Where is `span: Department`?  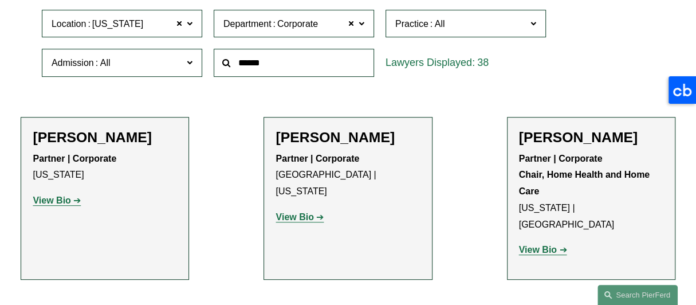
span: Department is located at coordinates (247, 23).